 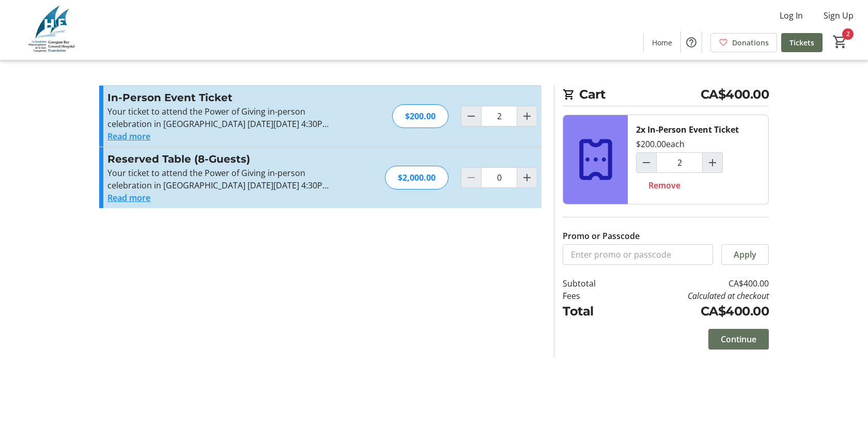 I want to click on button: Help, so click(x=691, y=42).